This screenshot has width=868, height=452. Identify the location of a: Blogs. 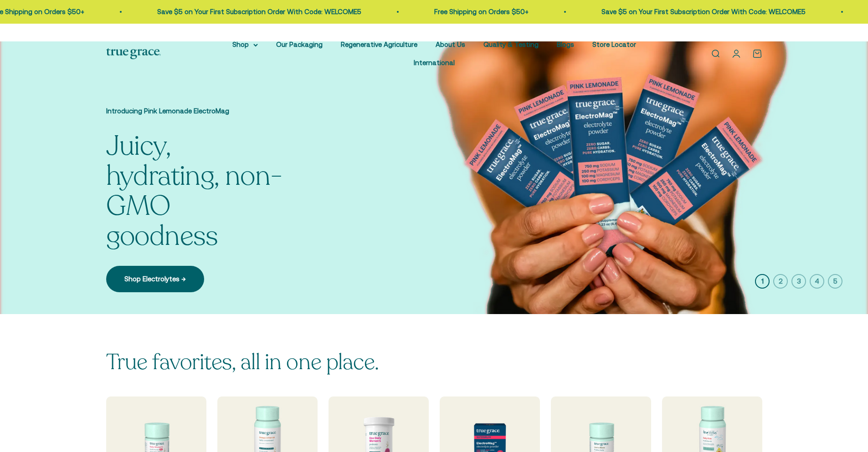
(566, 44).